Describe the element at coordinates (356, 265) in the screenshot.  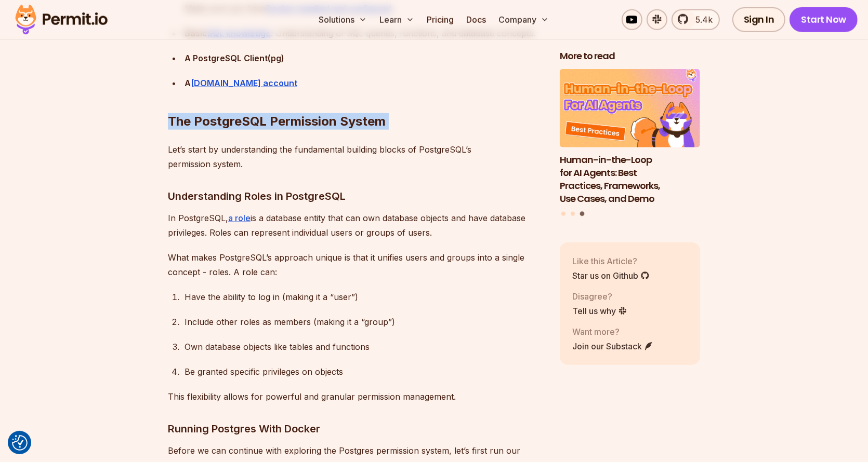
I see `p: What makes PostgreSQL’s approach unique is that it unifies users and groups into a single concept...` at that location.